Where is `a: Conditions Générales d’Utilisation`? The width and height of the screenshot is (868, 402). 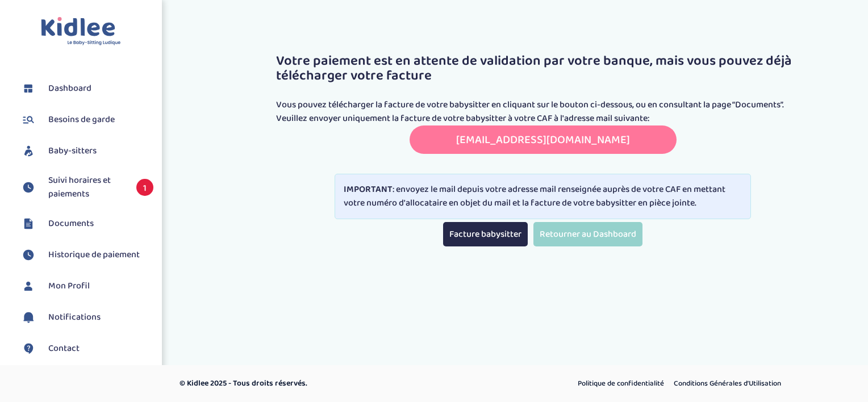
a: Conditions Générales d’Utilisation is located at coordinates (727, 384).